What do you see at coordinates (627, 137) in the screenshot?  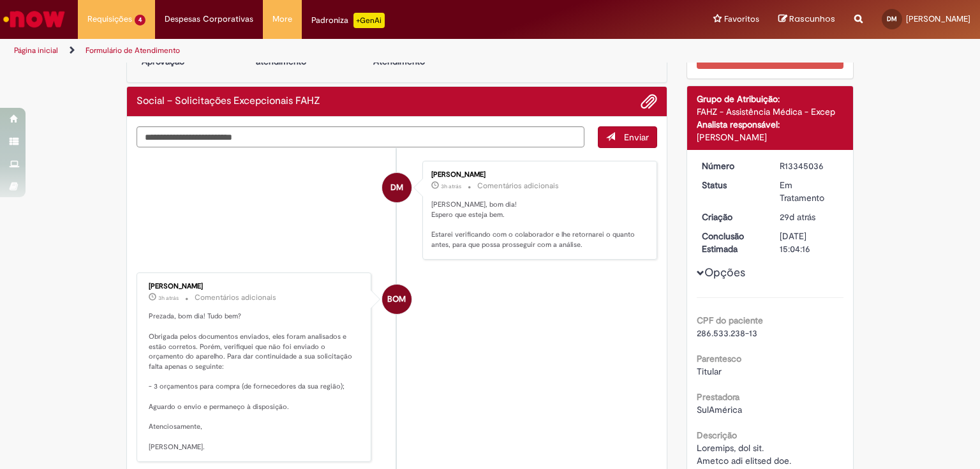 I see `button: Enviar` at bounding box center [627, 137].